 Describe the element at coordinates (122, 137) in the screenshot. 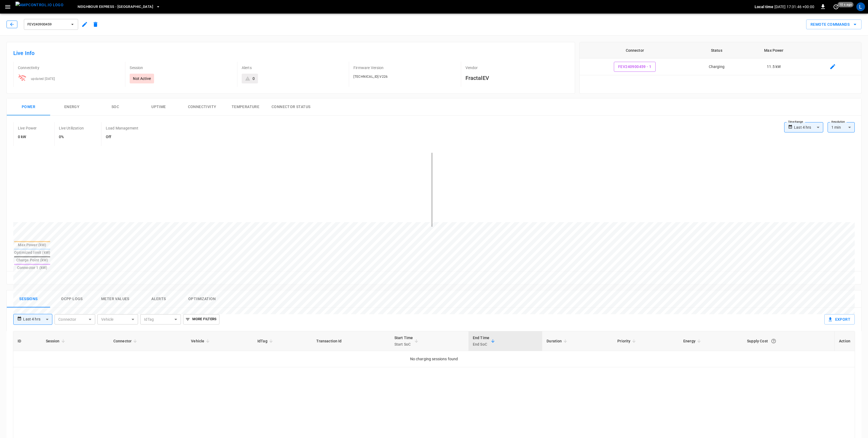

I see `h6: Off` at that location.